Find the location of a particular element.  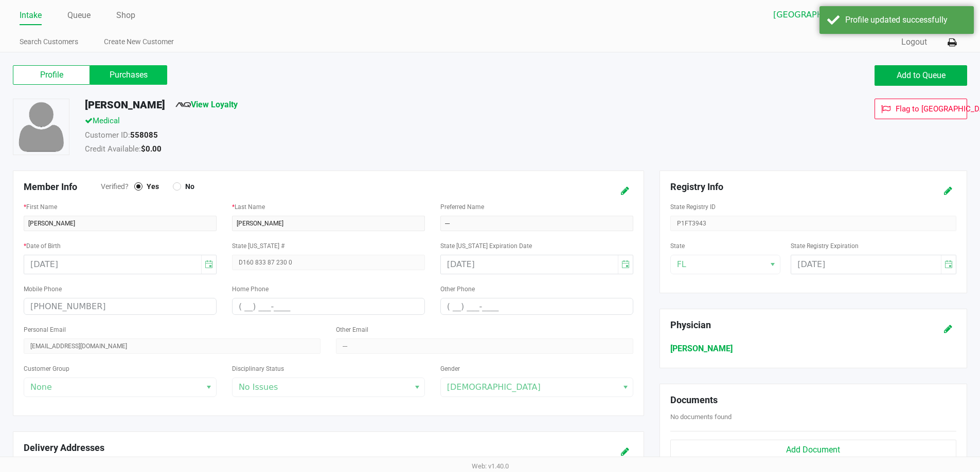

div: Customer ID: is located at coordinates (376, 137).